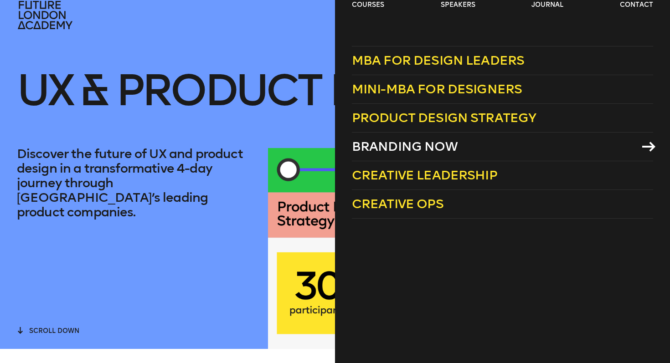 Image resolution: width=670 pixels, height=363 pixels. I want to click on a: Creative Leadership, so click(503, 176).